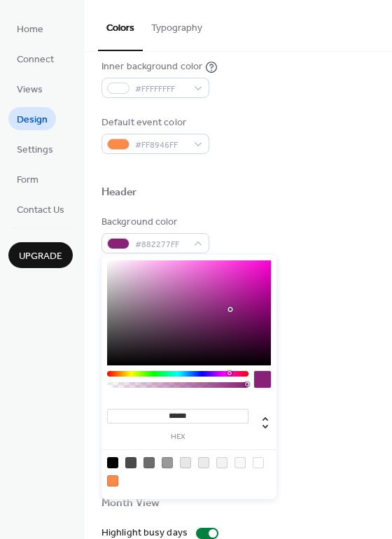 The image size is (392, 539). I want to click on span: Upgrade, so click(40, 257).